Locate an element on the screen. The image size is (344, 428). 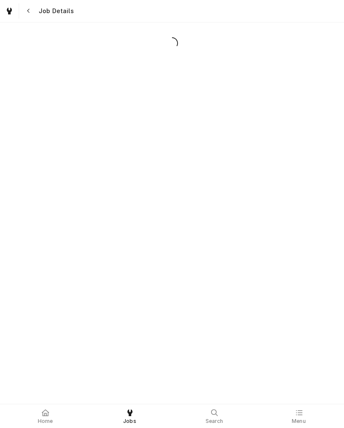
span: Home is located at coordinates (45, 422).